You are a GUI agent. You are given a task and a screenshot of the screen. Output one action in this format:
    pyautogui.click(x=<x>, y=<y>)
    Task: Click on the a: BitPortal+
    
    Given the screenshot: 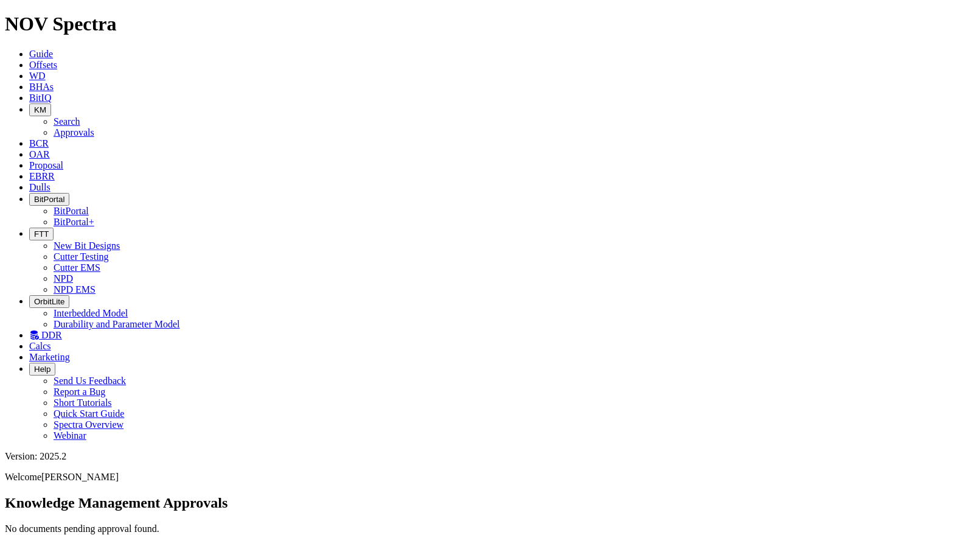 What is the action you would take?
    pyautogui.click(x=73, y=222)
    